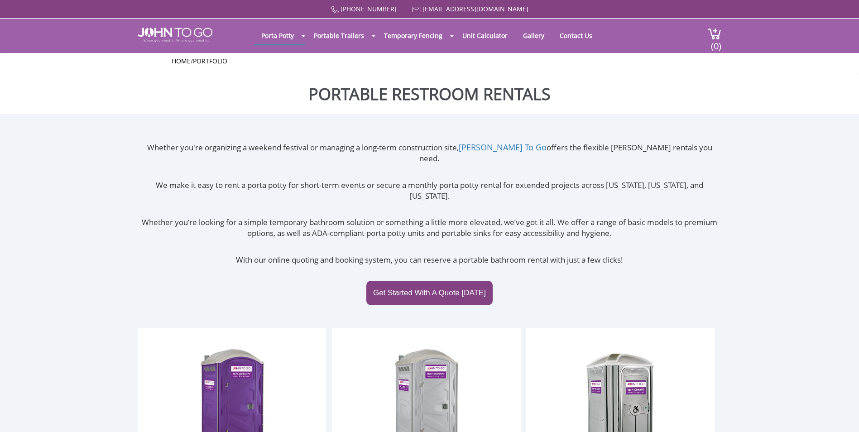  I want to click on p: With our online quoting and booking system, you can reserve a portable bathroom rental with just ..., so click(429, 260).